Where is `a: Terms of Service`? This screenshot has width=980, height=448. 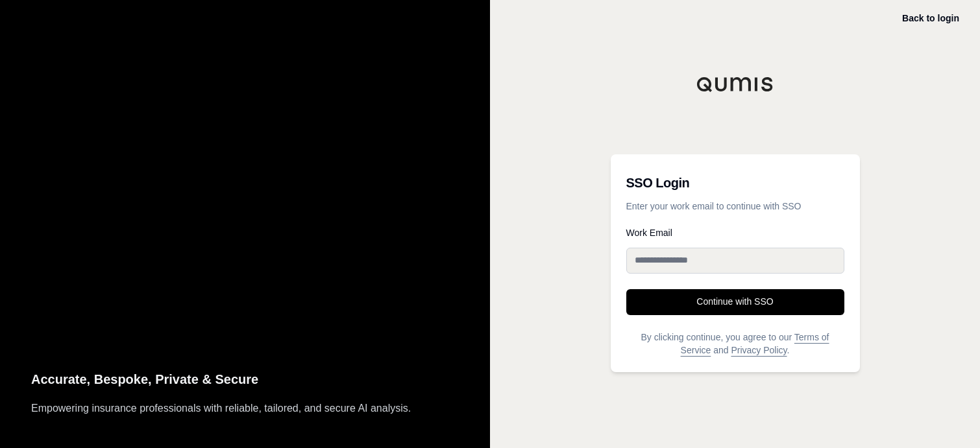 a: Terms of Service is located at coordinates (754, 344).